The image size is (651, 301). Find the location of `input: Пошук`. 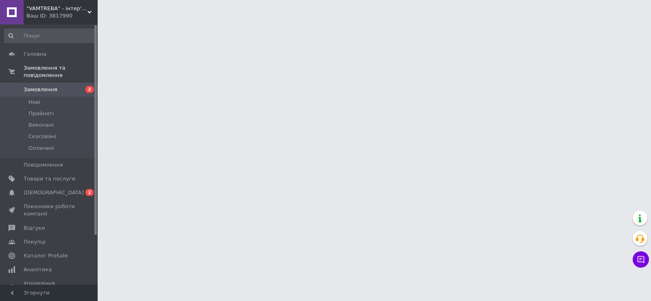

input: Пошук is located at coordinates (50, 36).